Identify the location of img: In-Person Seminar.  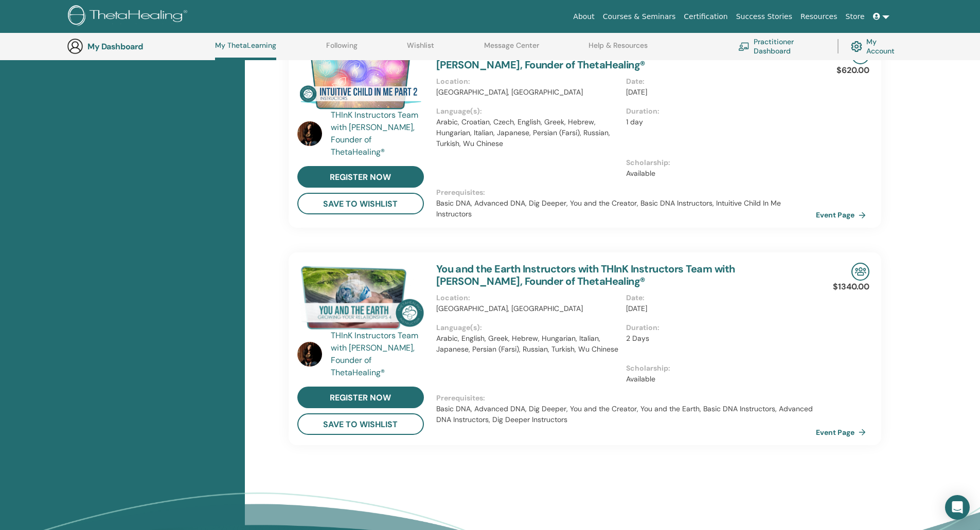
(860, 272).